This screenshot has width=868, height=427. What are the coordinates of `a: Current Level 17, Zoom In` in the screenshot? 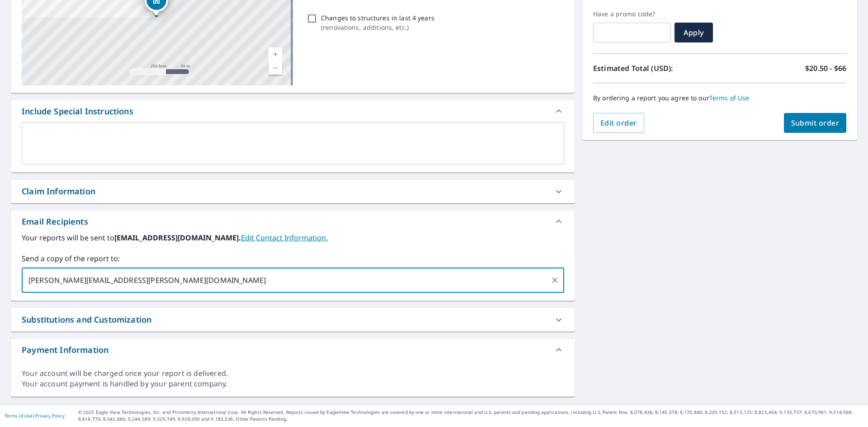 It's located at (275, 55).